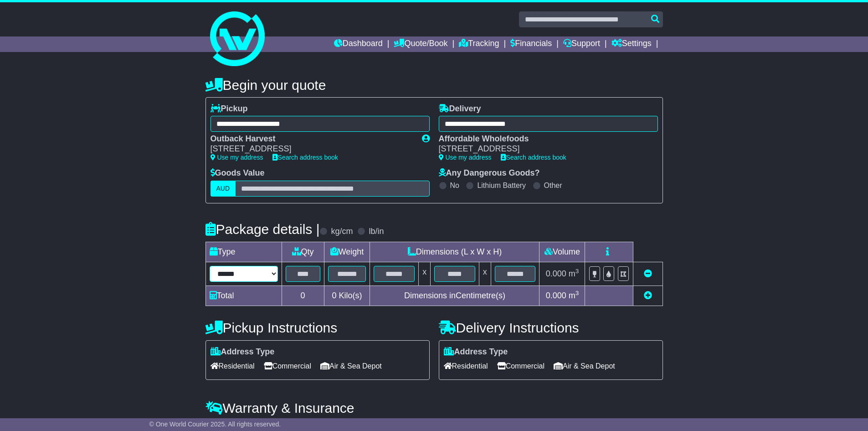 Image resolution: width=868 pixels, height=431 pixels. I want to click on label: Delivery, so click(460, 109).